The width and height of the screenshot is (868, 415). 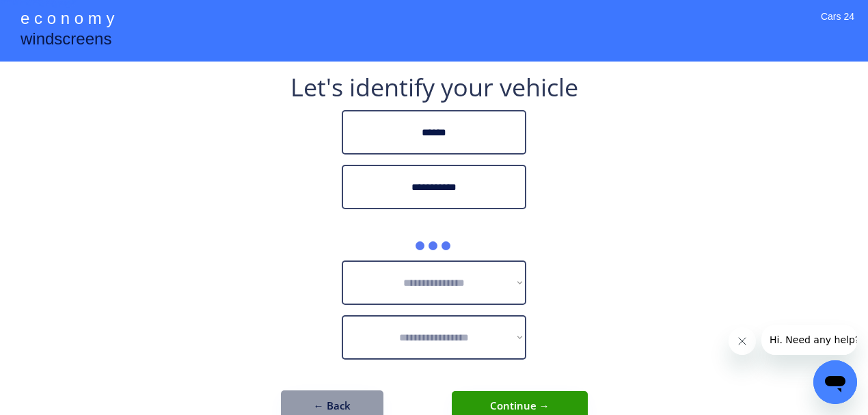 What do you see at coordinates (54, 15) in the screenshot?
I see `span: Hi. Need any help?` at bounding box center [54, 15].